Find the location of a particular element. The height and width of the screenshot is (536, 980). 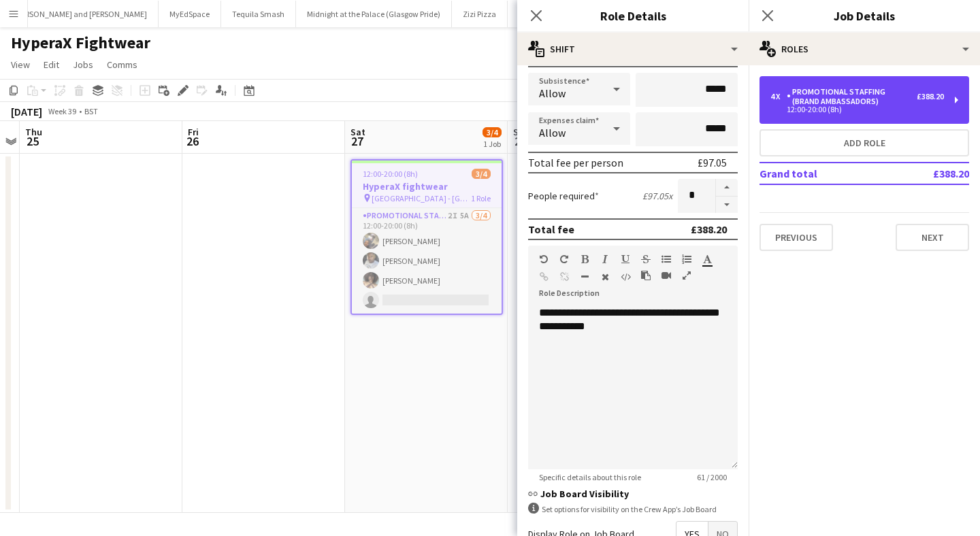

span: 28 is located at coordinates (520, 141).